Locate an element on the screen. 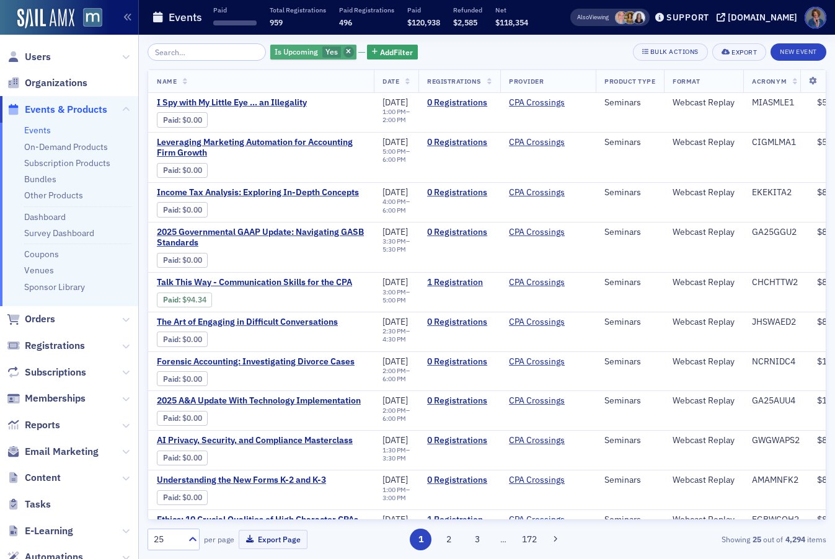 This screenshot has height=559, width=835. a: Bundles is located at coordinates (40, 179).